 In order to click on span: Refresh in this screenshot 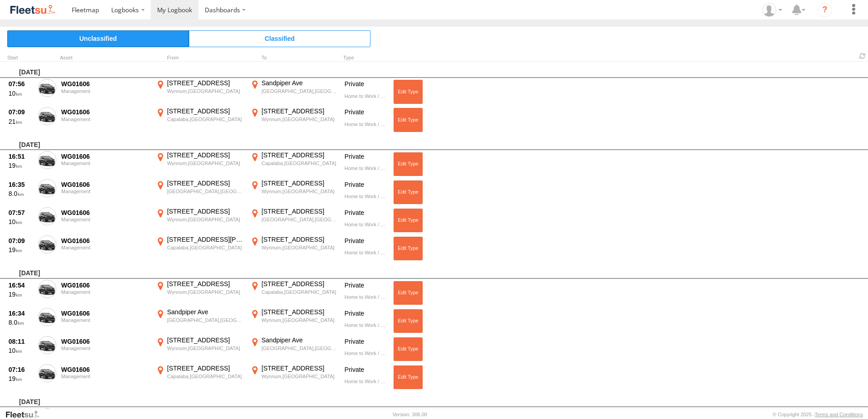, I will do `click(862, 56)`.